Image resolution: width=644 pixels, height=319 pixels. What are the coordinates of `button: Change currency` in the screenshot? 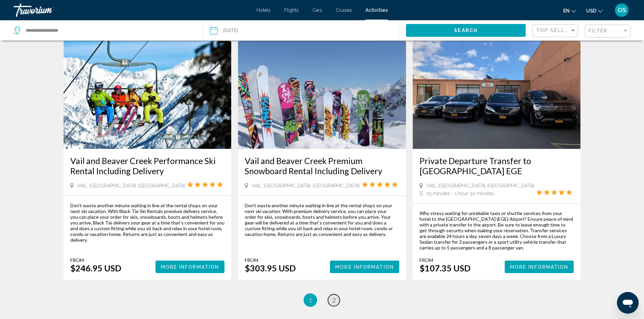 It's located at (594, 11).